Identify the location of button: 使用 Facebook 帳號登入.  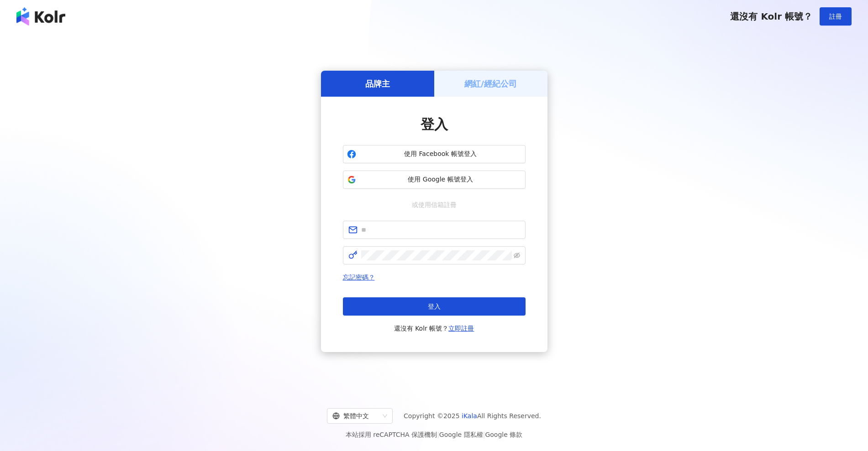
(434, 154).